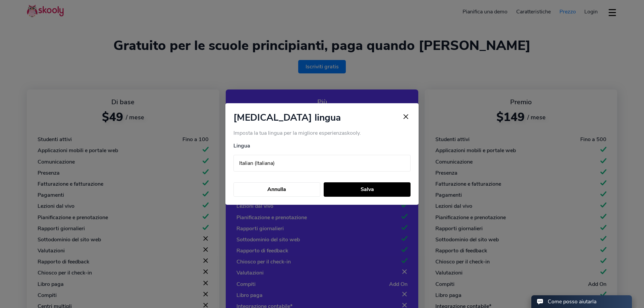 Image resolution: width=644 pixels, height=308 pixels. Describe the element at coordinates (367, 190) in the screenshot. I see `button: Salva` at that location.